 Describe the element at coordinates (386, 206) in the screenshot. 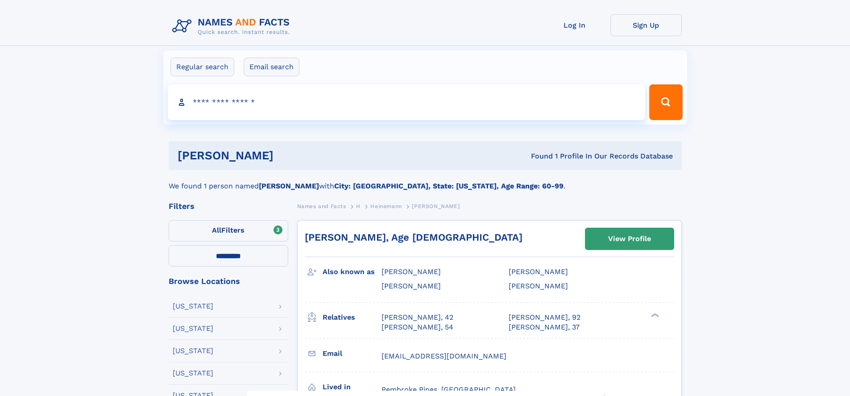

I see `a: Heinemann` at that location.